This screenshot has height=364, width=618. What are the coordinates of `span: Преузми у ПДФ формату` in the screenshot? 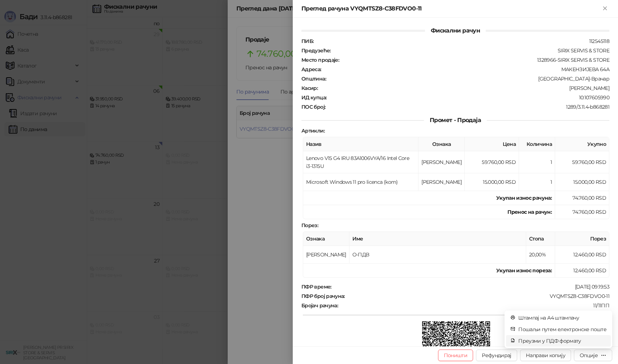 It's located at (562, 341).